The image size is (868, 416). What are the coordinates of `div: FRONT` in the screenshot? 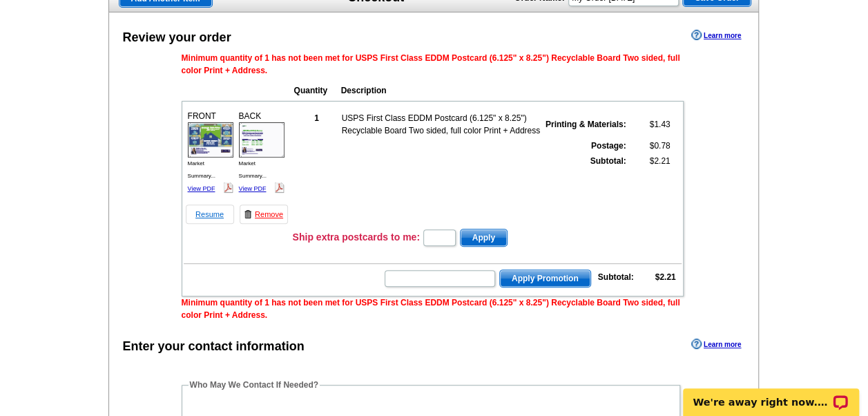 It's located at (210, 152).